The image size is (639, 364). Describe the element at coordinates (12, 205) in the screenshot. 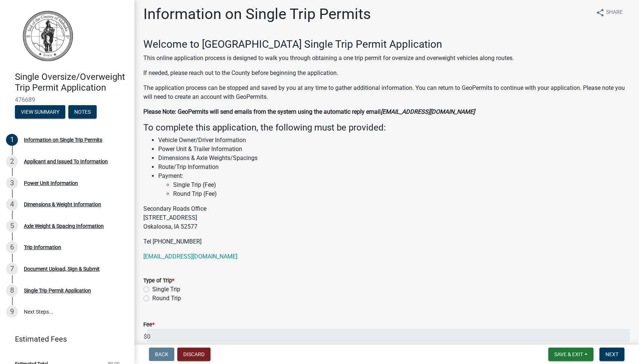

I see `div: 4` at that location.